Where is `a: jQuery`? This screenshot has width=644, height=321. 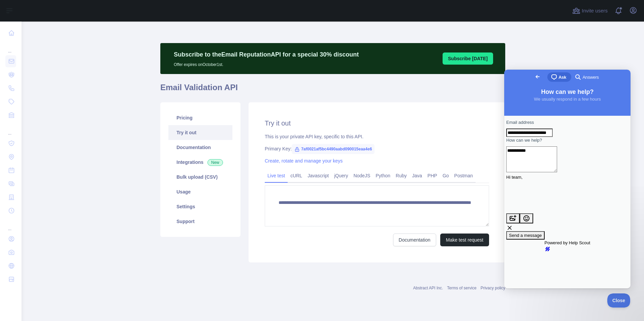
a: jQuery is located at coordinates (341, 176).